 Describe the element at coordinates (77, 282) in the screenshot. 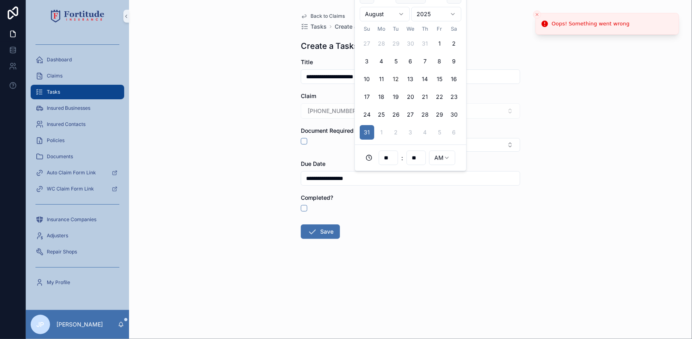

I see `a: My Profile` at that location.